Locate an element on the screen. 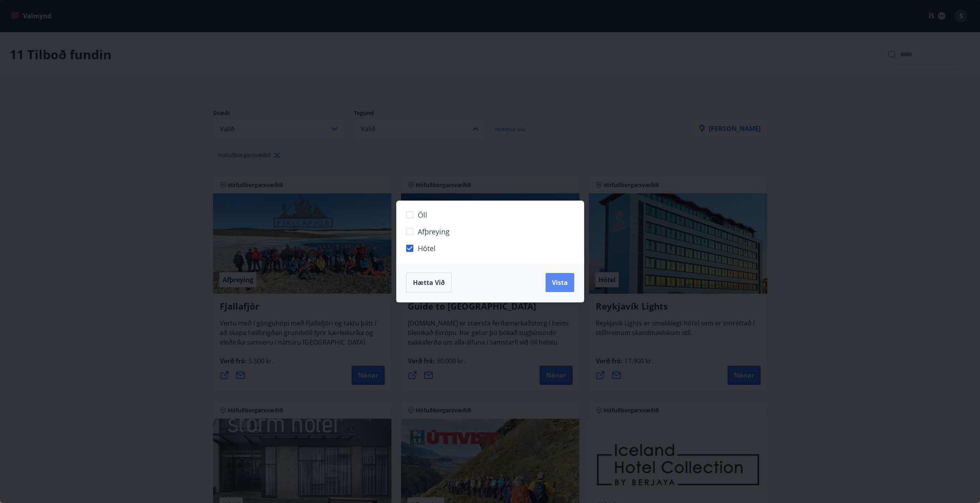 The height and width of the screenshot is (503, 980). button: Hætta við is located at coordinates (429, 283).